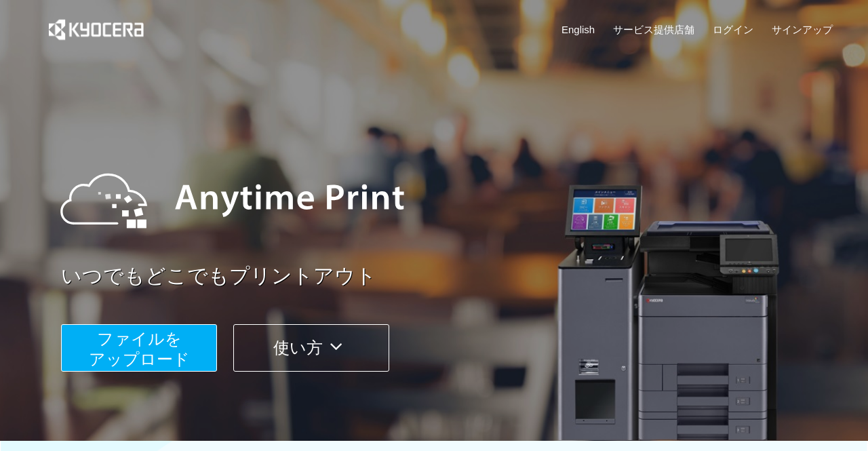 This screenshot has width=868, height=451. I want to click on a: ログイン, so click(733, 29).